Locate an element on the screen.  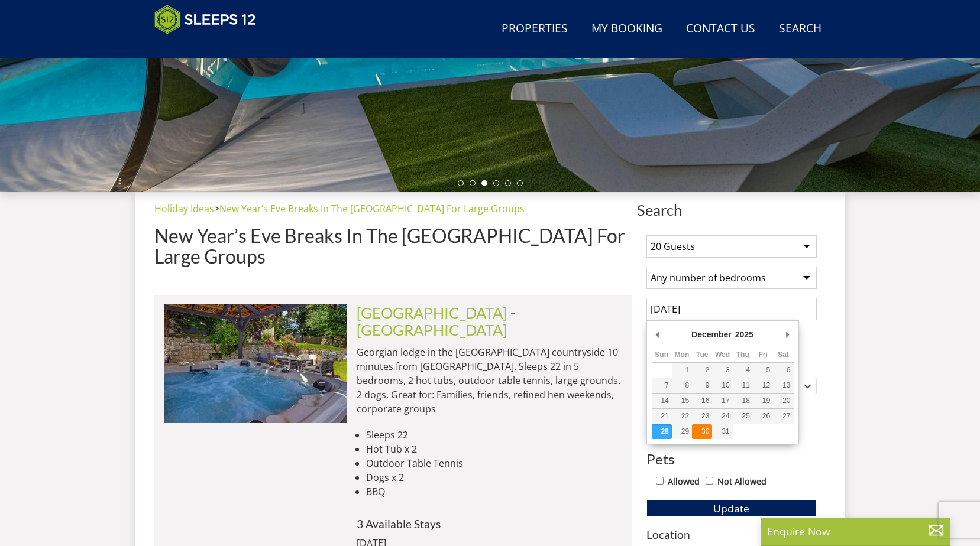
button: 28 is located at coordinates (661, 431).